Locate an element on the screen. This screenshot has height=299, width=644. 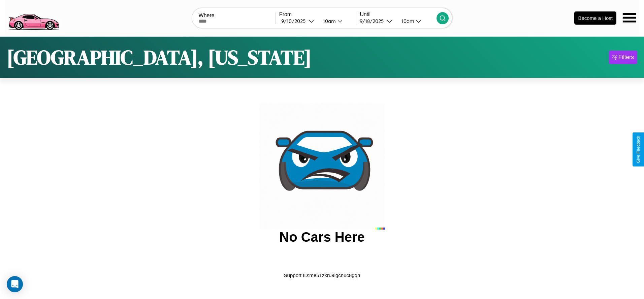
label: From is located at coordinates (318, 15).